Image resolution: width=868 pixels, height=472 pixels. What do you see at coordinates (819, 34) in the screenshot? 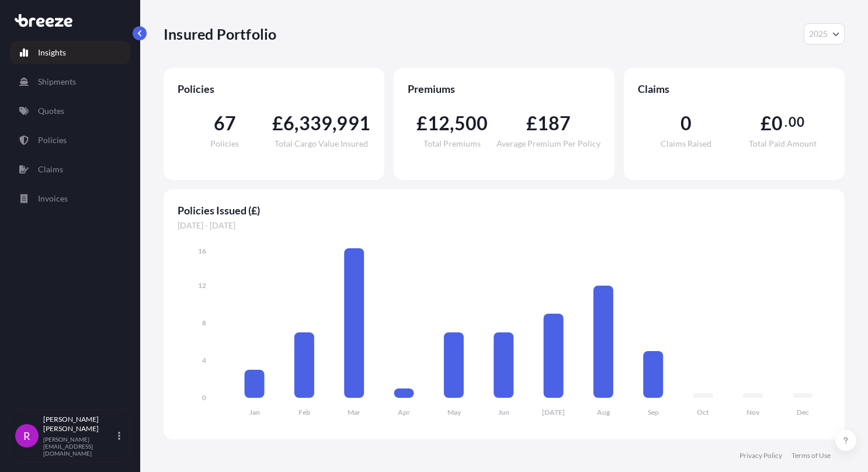
I see `span: 2025` at bounding box center [819, 34].